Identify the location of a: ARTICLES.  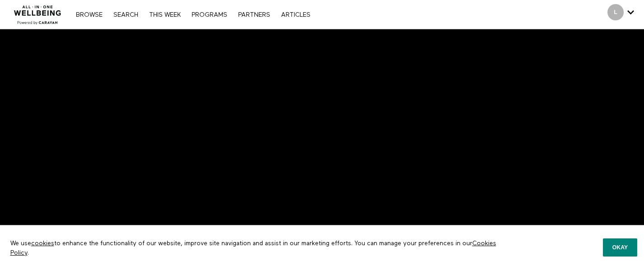
(295, 15).